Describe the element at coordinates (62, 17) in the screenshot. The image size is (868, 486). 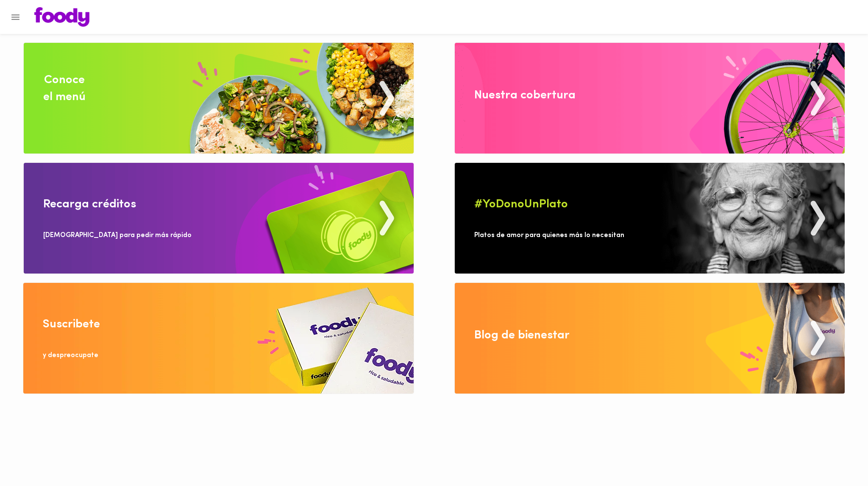
I see `img: logo.png` at that location.